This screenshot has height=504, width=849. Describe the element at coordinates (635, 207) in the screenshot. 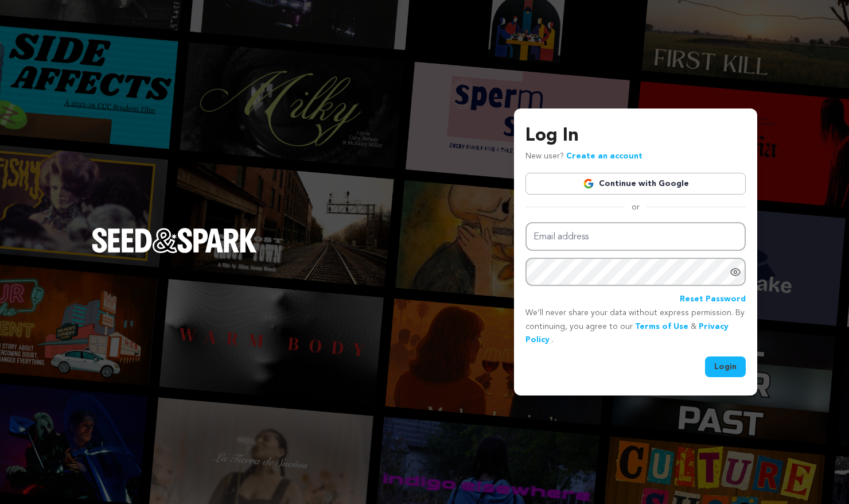

I see `span: or` at that location.